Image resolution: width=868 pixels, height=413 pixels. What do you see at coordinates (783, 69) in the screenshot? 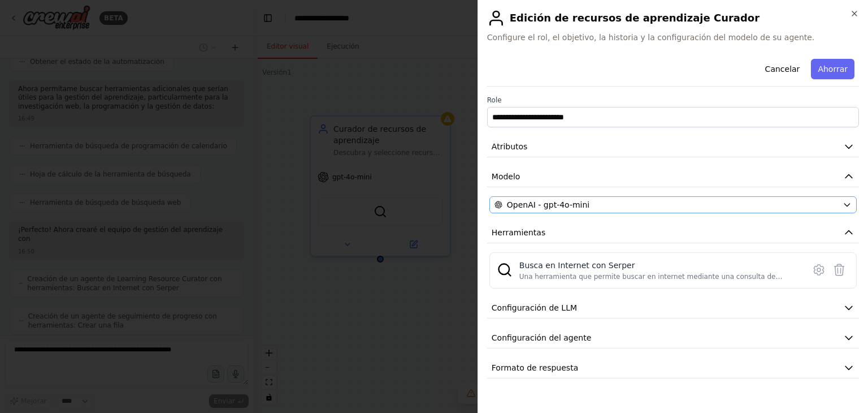
I see `button: Cancelar` at bounding box center [783, 69].